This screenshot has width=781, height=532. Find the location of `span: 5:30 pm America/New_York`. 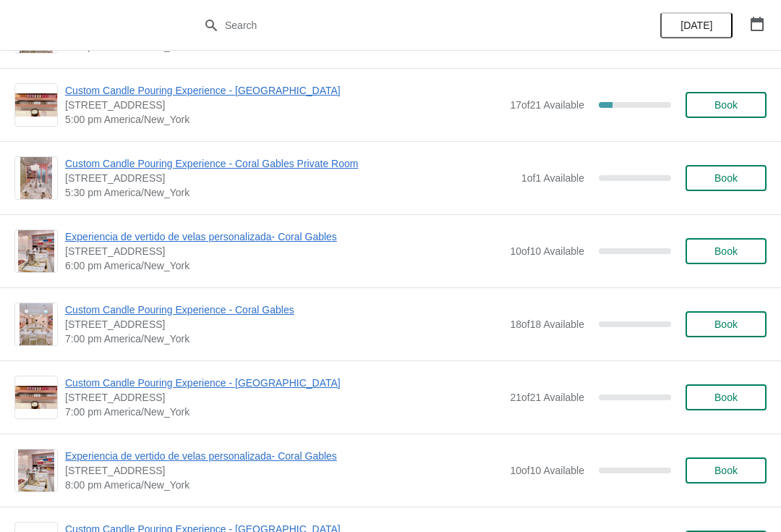

span: 5:30 pm America/New_York is located at coordinates (289, 192).